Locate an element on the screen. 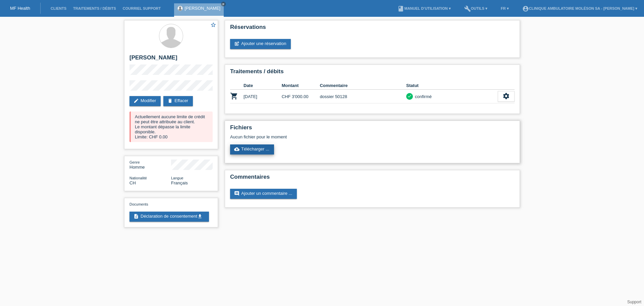  i: build is located at coordinates (468, 9).